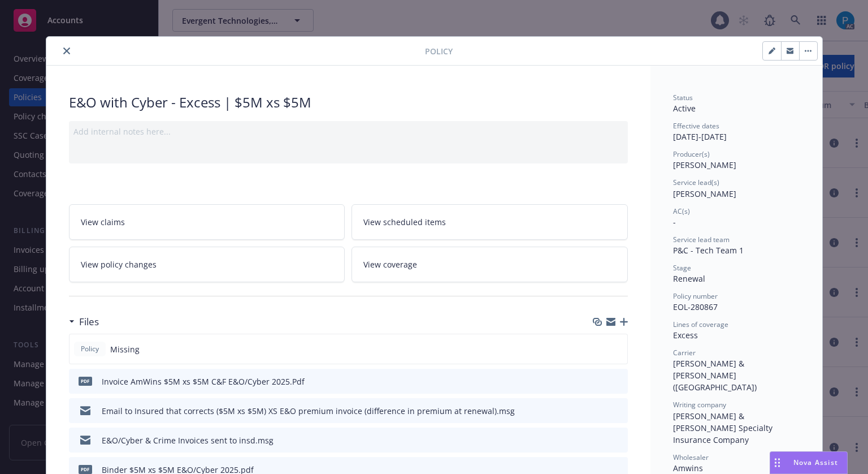 The image size is (868, 474). I want to click on button: close, so click(66, 51).